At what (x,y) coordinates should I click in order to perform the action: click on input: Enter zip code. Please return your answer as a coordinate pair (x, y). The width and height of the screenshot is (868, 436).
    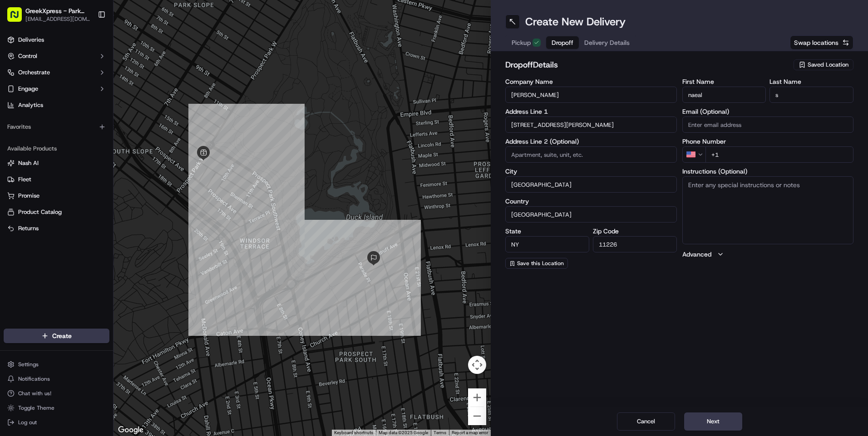
    Looking at the image, I should click on (634, 244).